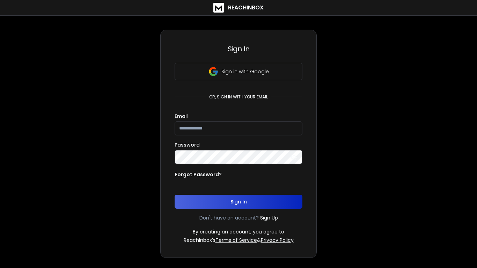 The height and width of the screenshot is (268, 477). Describe the element at coordinates (269, 218) in the screenshot. I see `a: Sign Up` at that location.